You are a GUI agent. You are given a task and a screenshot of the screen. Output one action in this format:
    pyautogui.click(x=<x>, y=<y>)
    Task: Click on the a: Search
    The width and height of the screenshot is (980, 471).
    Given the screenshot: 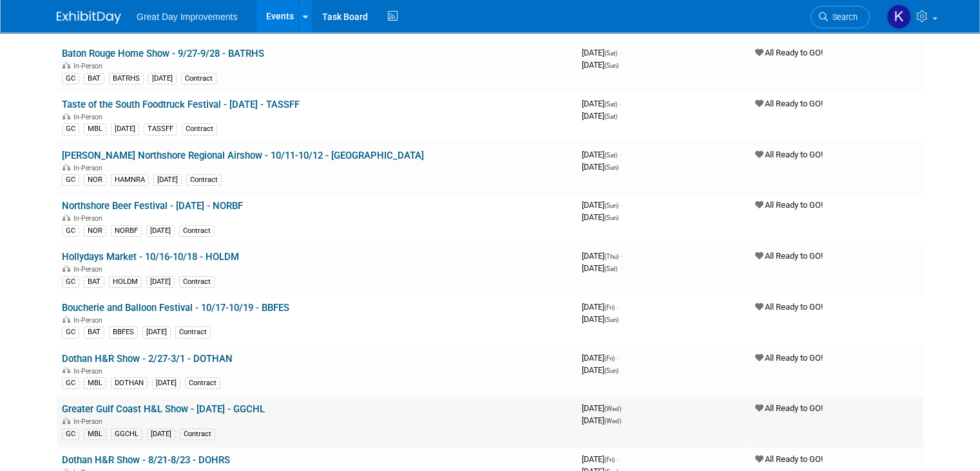 What is the action you would take?
    pyautogui.click(x=840, y=17)
    